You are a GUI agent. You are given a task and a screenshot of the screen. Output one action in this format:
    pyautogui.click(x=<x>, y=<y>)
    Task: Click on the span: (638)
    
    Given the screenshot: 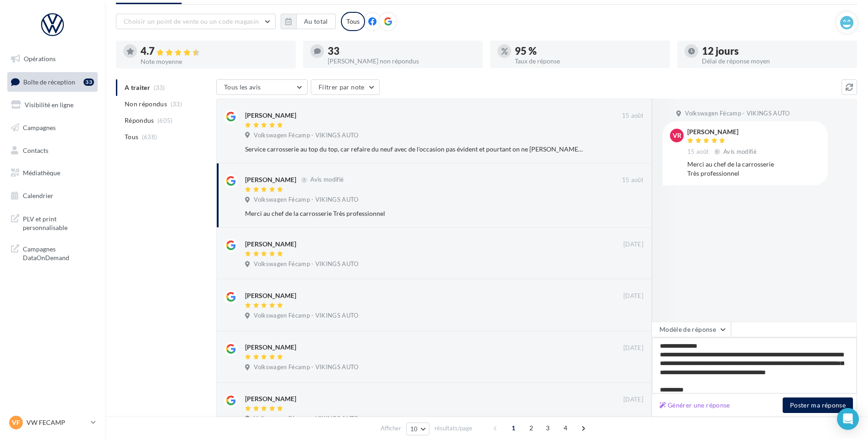 What is the action you would take?
    pyautogui.click(x=150, y=137)
    